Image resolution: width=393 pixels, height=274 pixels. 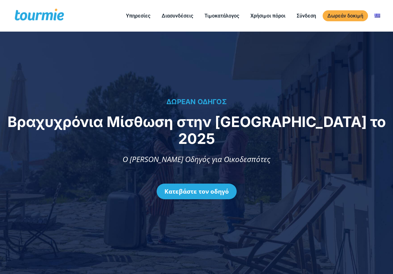 What do you see at coordinates (177, 16) in the screenshot?
I see `a: Διασυνδέσεις` at bounding box center [177, 16].